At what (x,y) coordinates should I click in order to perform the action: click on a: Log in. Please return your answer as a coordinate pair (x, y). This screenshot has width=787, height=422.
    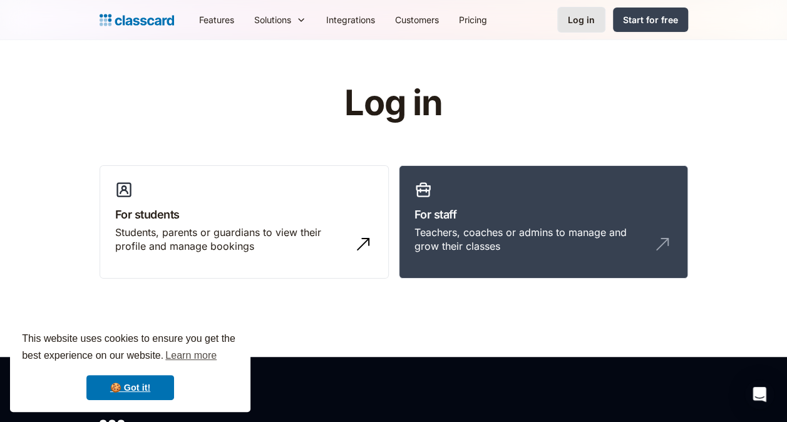
    Looking at the image, I should click on (581, 19).